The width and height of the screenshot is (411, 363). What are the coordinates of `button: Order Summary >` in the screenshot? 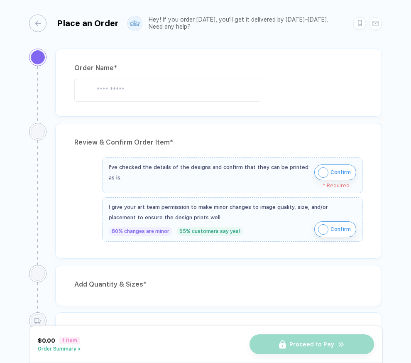 It's located at (59, 349).